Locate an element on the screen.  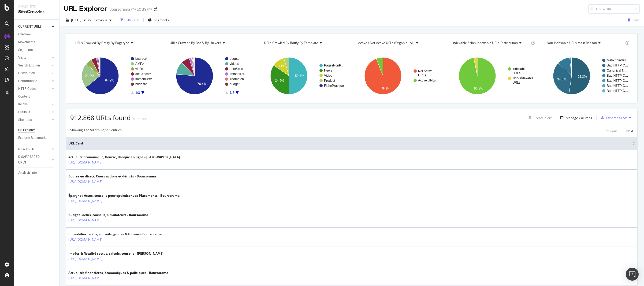
button: Segments is located at coordinates (158, 20).